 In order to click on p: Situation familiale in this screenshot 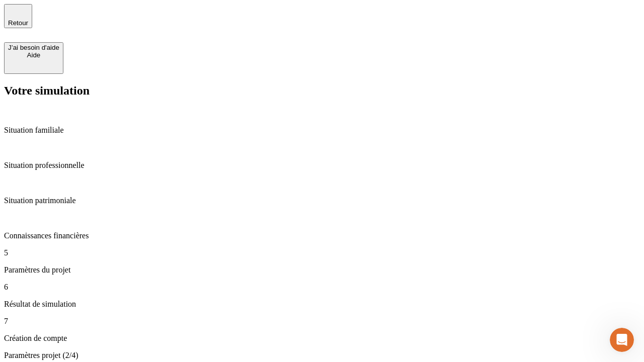, I will do `click(322, 130)`.